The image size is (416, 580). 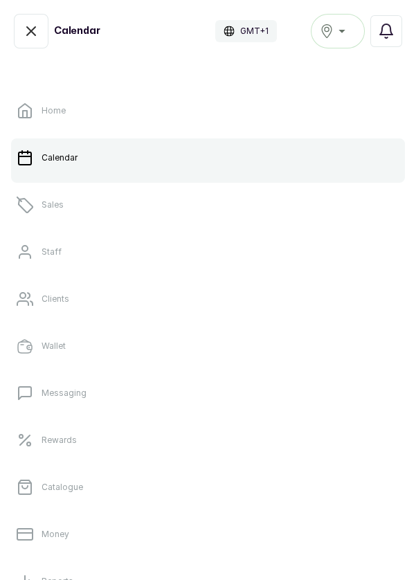 I want to click on a: Clients, so click(x=208, y=299).